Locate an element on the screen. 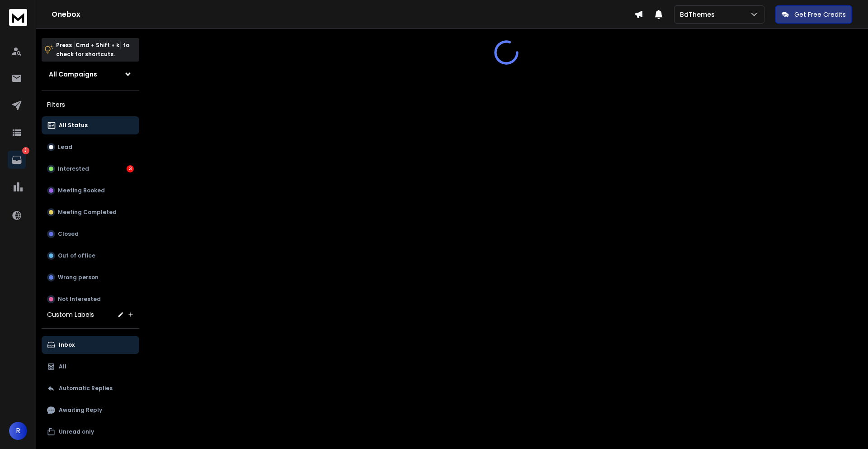  h1: All Campaigns is located at coordinates (73, 74).